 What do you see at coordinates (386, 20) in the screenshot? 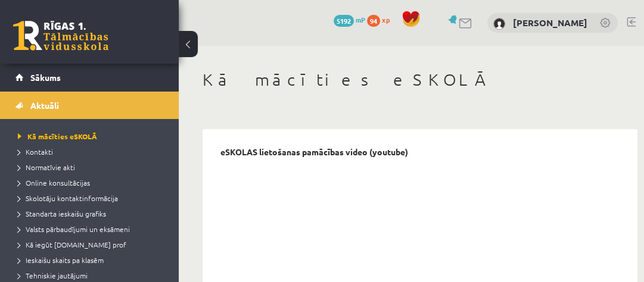
I see `span: xp` at bounding box center [386, 20].